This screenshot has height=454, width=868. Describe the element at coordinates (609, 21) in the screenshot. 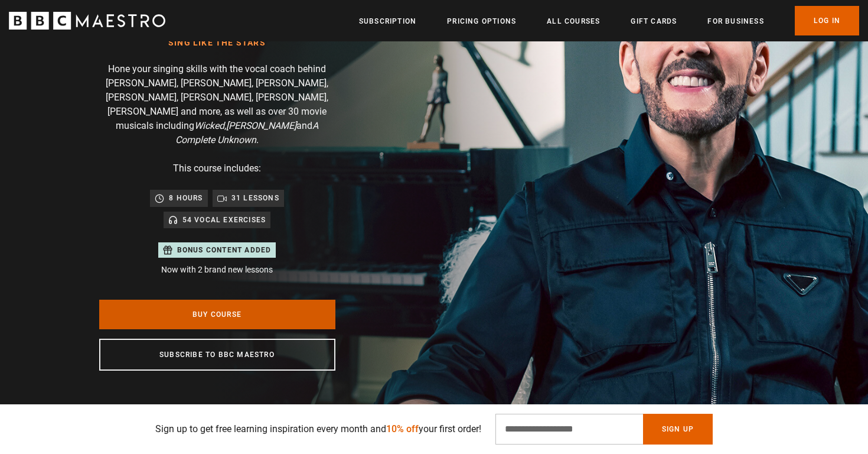

I see `nav: Primary` at that location.